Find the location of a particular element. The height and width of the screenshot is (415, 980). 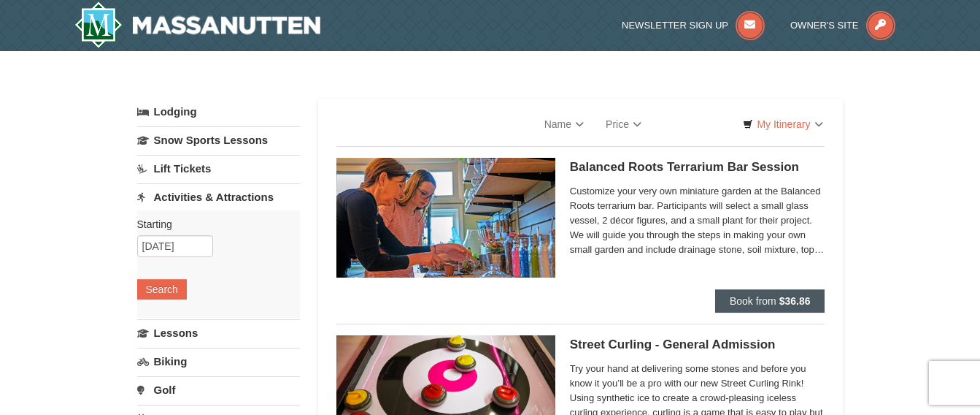

span: Customize your very own miniature garden at the Balanced Roots terrarium bar. Participants will s... is located at coordinates (698, 221).